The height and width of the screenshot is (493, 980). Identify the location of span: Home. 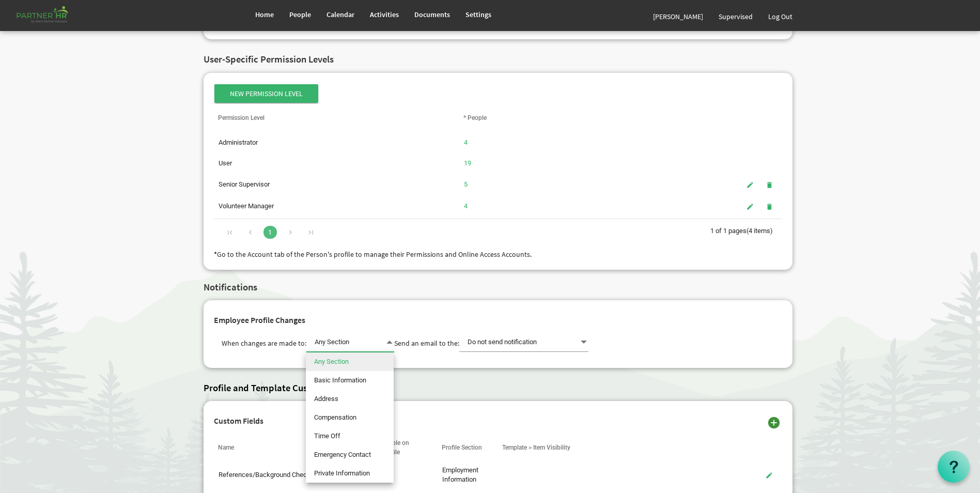
(265, 15).